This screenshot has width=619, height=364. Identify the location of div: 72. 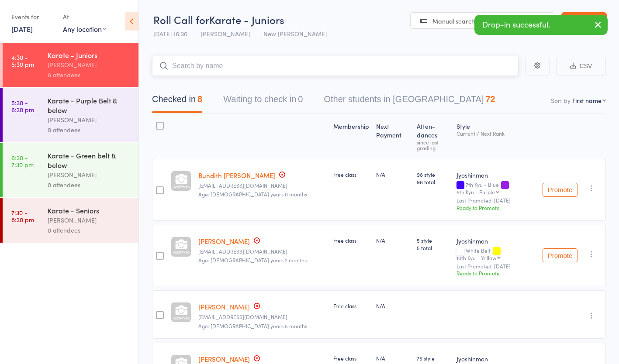
(490, 99).